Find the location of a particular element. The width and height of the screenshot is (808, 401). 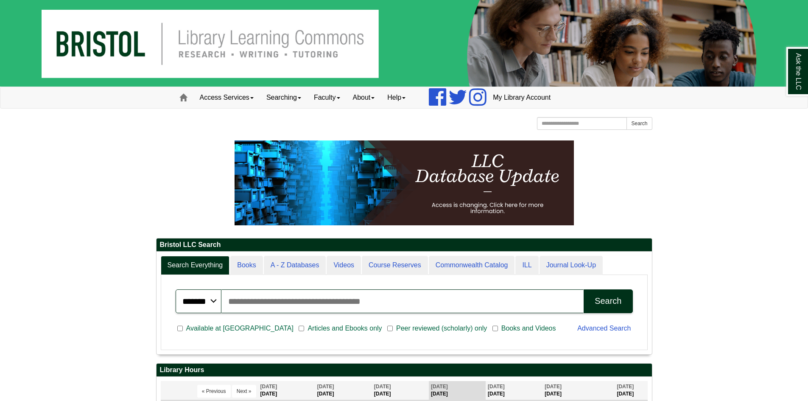

a: Help is located at coordinates (396, 98).